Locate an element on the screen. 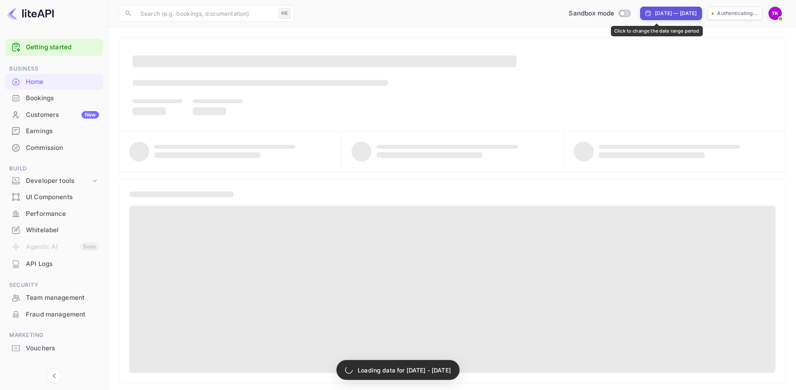 Image resolution: width=796 pixels, height=390 pixels. span: Sandbox mode is located at coordinates (591, 13).